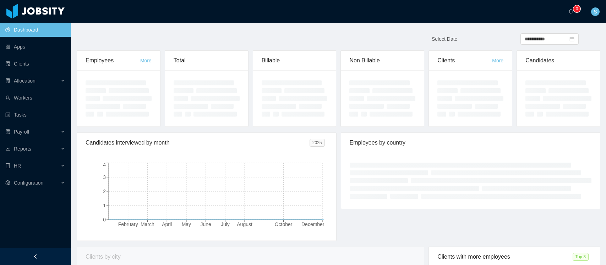 The height and width of the screenshot is (265, 606). What do you see at coordinates (104, 206) in the screenshot?
I see `tspan: 1` at bounding box center [104, 206].